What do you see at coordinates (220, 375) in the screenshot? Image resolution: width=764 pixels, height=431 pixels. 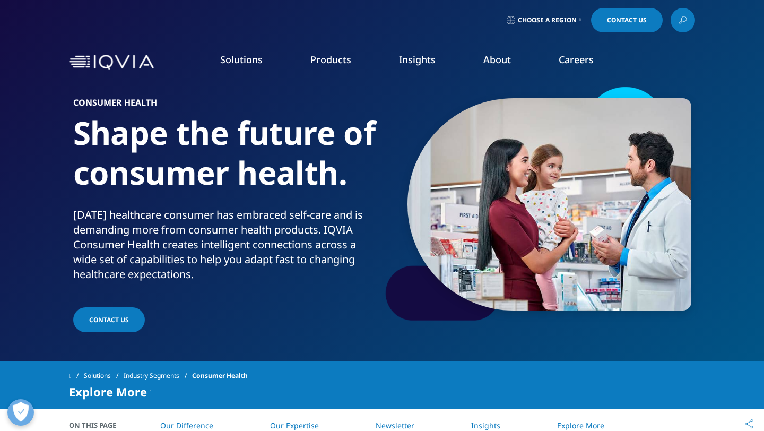 I see `span: Consumer Health` at bounding box center [220, 375].